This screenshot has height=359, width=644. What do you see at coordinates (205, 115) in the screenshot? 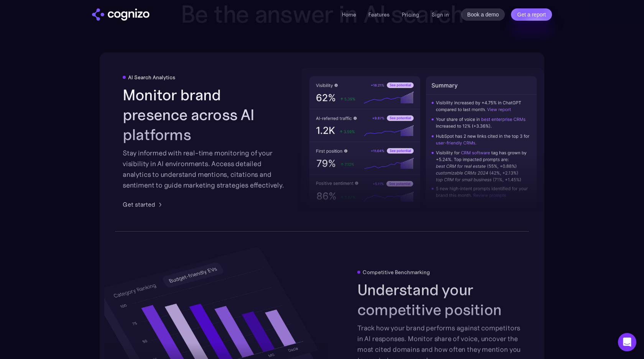
I see `h2: Monitor brand presence across AI platforms` at bounding box center [205, 115].